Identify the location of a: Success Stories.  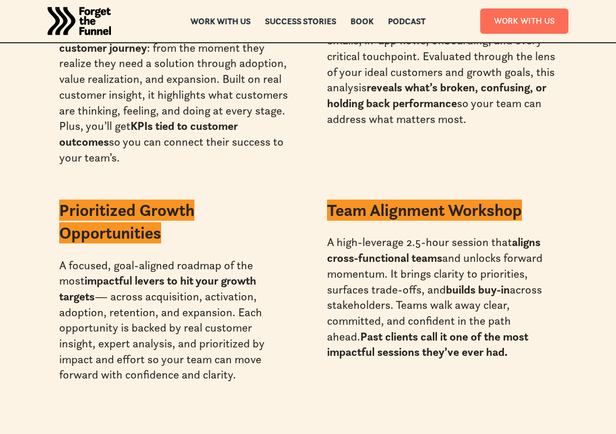
(301, 21).